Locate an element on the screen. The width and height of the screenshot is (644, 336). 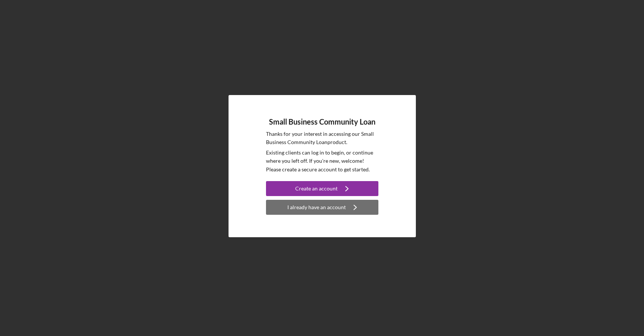
a: Create an account is located at coordinates (322, 189).